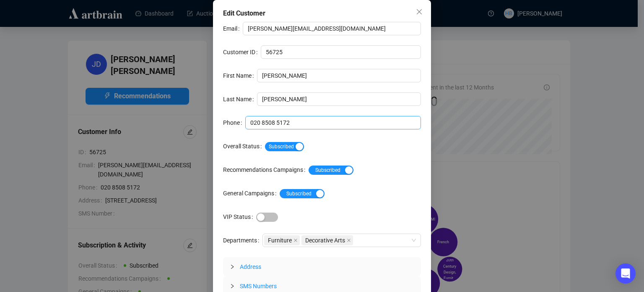 The width and height of the screenshot is (644, 292). Describe the element at coordinates (332, 28) in the screenshot. I see `input: Email` at that location.